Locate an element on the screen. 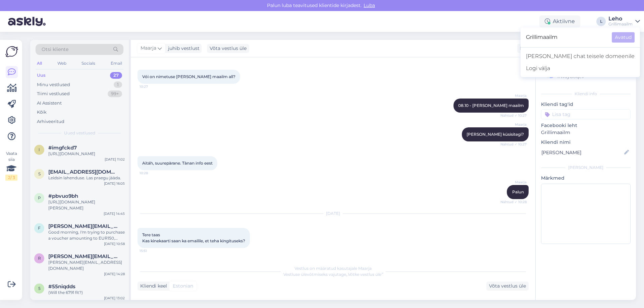  p: Kliendi nimi is located at coordinates (586, 142).